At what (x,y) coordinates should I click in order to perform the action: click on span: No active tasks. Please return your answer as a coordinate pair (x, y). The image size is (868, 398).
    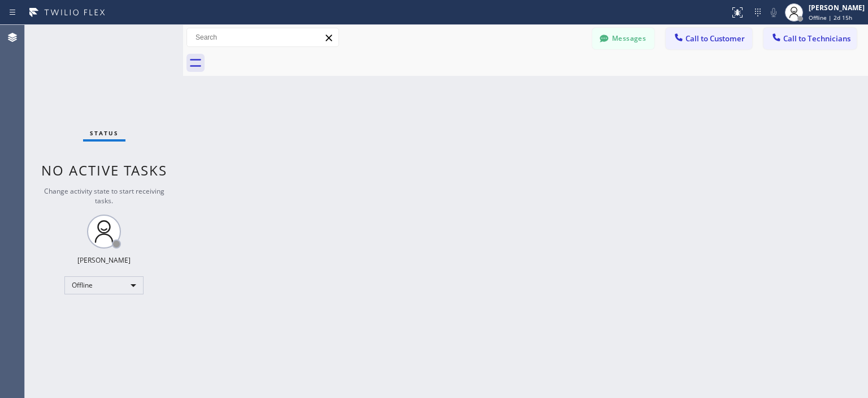
    Looking at the image, I should click on (104, 170).